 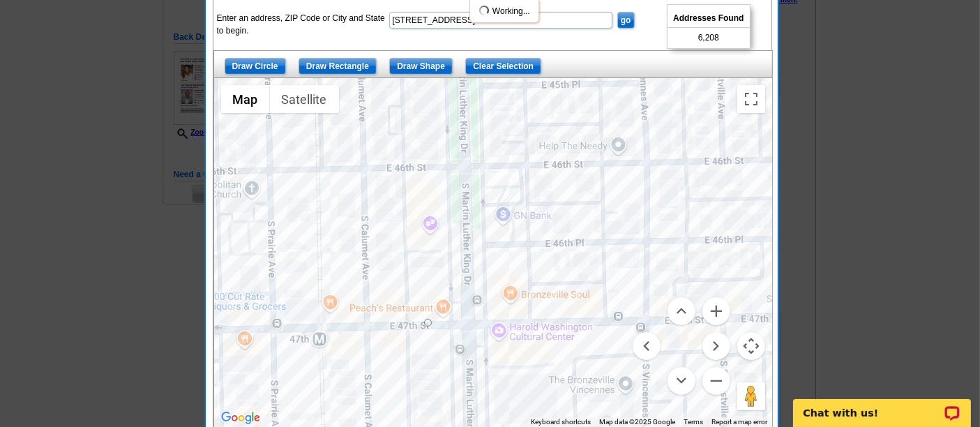 What do you see at coordinates (751, 396) in the screenshot?
I see `button: Drag Pegman onto the map to open Street View` at bounding box center [751, 396].